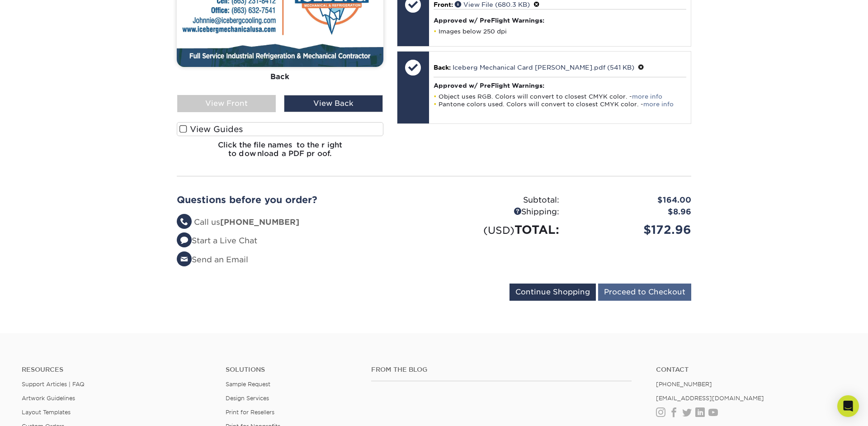 This screenshot has height=426, width=868. Describe the element at coordinates (751, 369) in the screenshot. I see `h4: Contact` at that location.